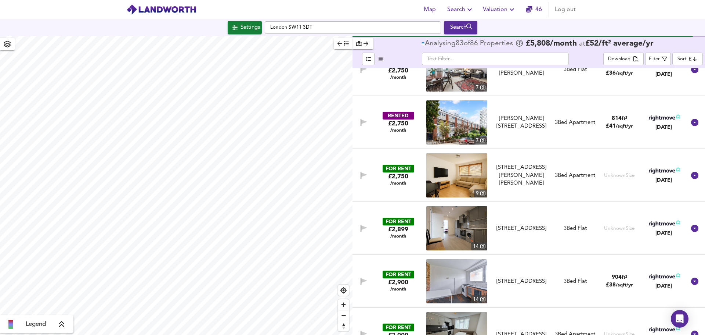 The image size is (705, 335). I want to click on span: Legend, so click(36, 324).